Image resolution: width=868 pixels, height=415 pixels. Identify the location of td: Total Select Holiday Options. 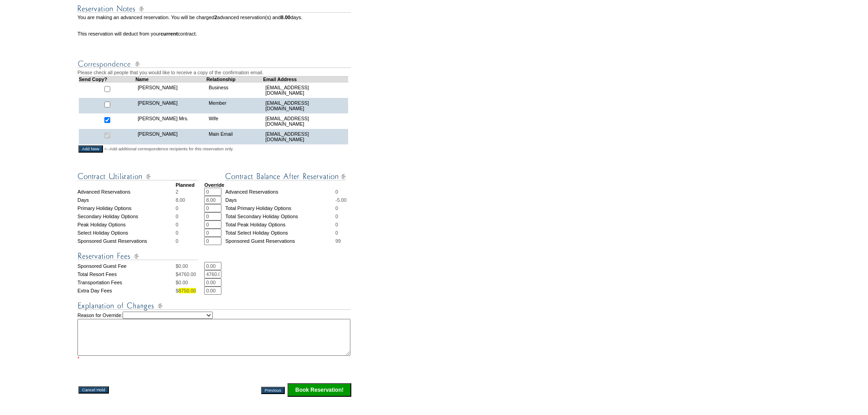
(280, 232).